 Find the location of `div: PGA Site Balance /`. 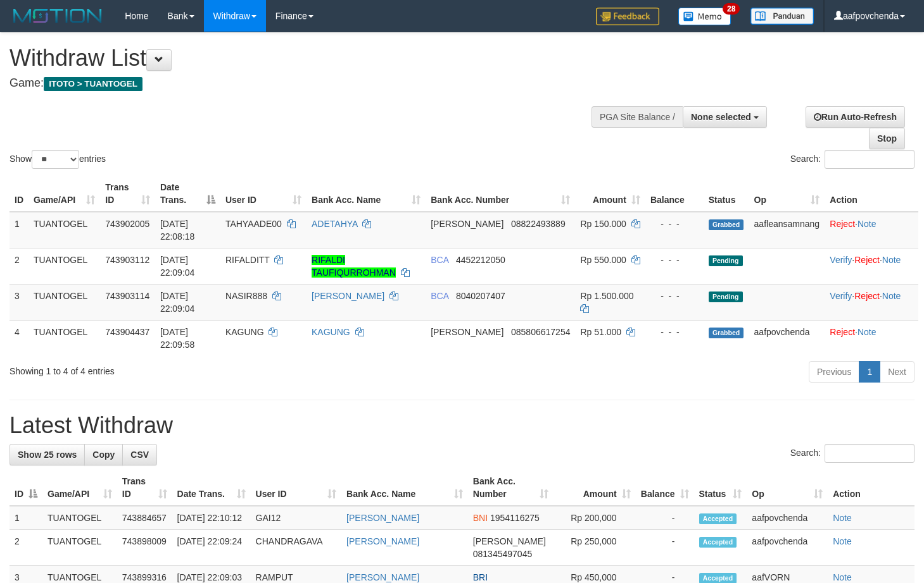

div: PGA Site Balance / is located at coordinates (637, 117).